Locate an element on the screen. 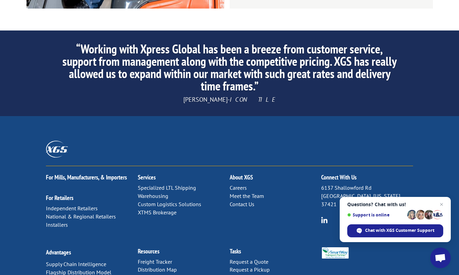 The image size is (459, 275). h2: “Working with Xpress Global has been a breeze from customer service, support from management alon... is located at coordinates (230, 69).